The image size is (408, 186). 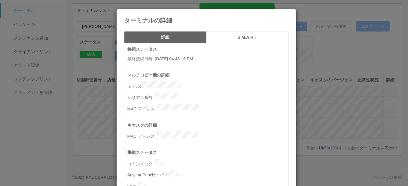 What do you see at coordinates (208, 153) in the screenshot?
I see `p: 機能ステータス` at bounding box center [208, 153].